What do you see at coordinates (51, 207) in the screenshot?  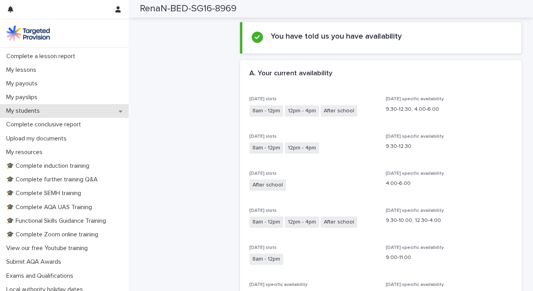 I see `p: 🎓 Complete AQA UAS Training` at bounding box center [51, 207].